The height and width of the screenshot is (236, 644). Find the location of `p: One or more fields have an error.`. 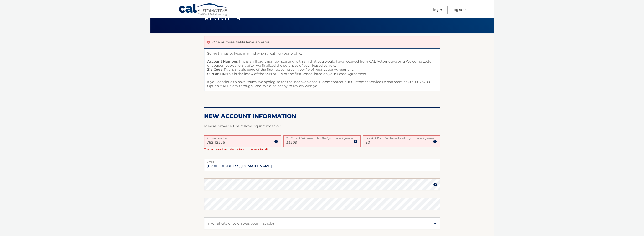

p: One or more fields have an error. is located at coordinates (242, 42).